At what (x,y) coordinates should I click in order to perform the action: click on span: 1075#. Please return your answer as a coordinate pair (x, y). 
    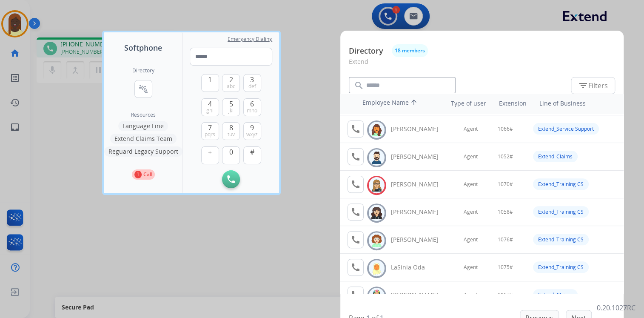
    Looking at the image, I should click on (505, 267).